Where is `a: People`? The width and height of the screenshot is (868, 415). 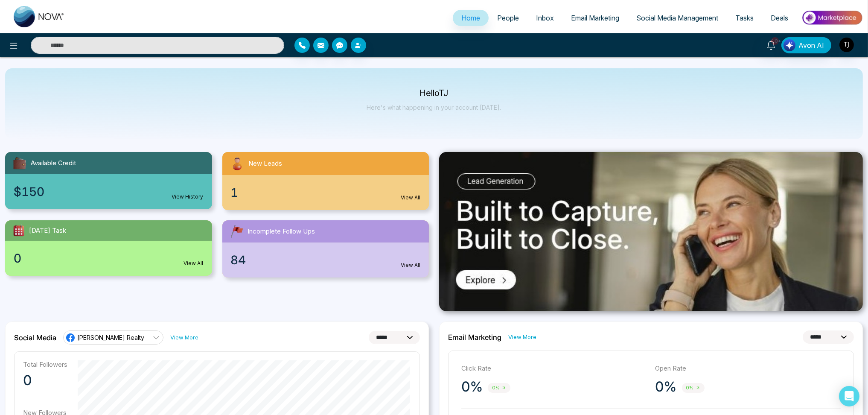
a: People is located at coordinates (508, 18).